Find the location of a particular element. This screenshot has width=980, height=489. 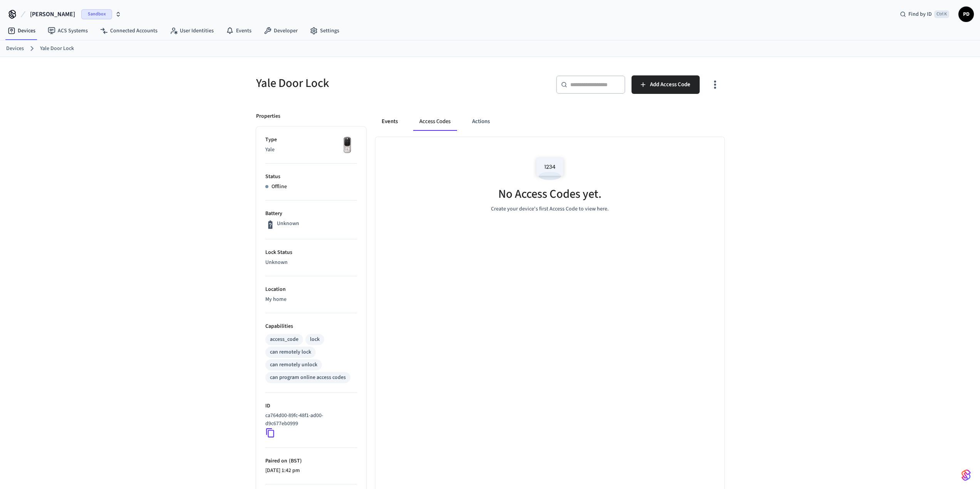

div: can remotely lock is located at coordinates (290, 352).